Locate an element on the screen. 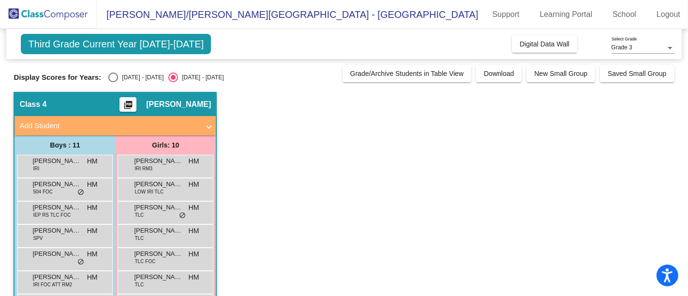  span: Grade/Archive Students in Table View is located at coordinates (407, 74).